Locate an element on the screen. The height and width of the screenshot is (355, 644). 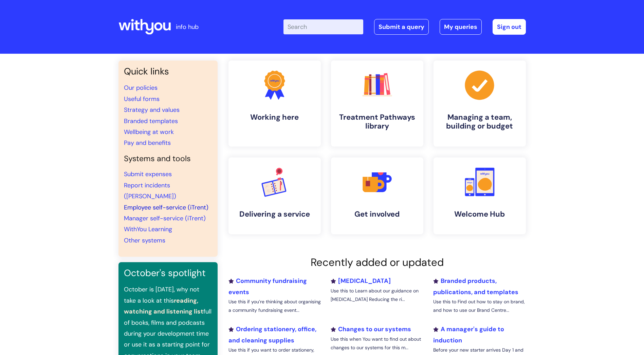
p: Use this when You want to find out about changes to our systems for this m... is located at coordinates (377, 343).